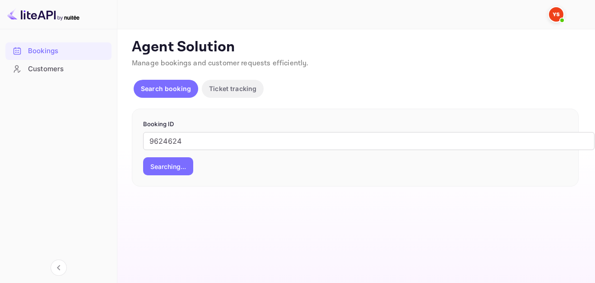 The image size is (595, 283). I want to click on a: Bookings, so click(58, 51).